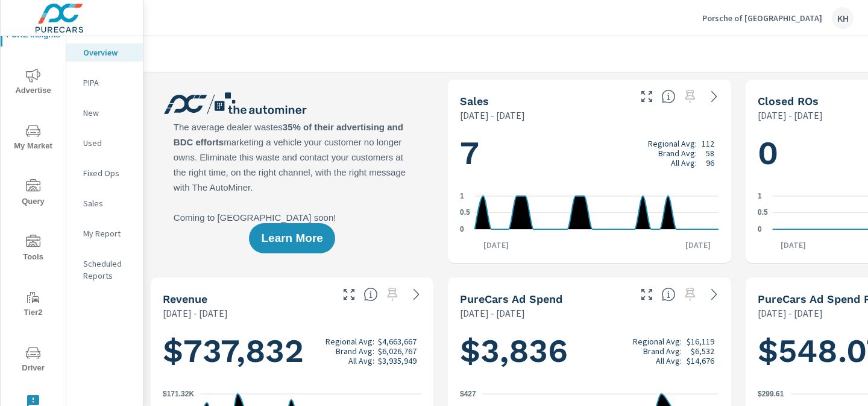  What do you see at coordinates (701, 361) in the screenshot?
I see `p: $14,676` at bounding box center [701, 361].